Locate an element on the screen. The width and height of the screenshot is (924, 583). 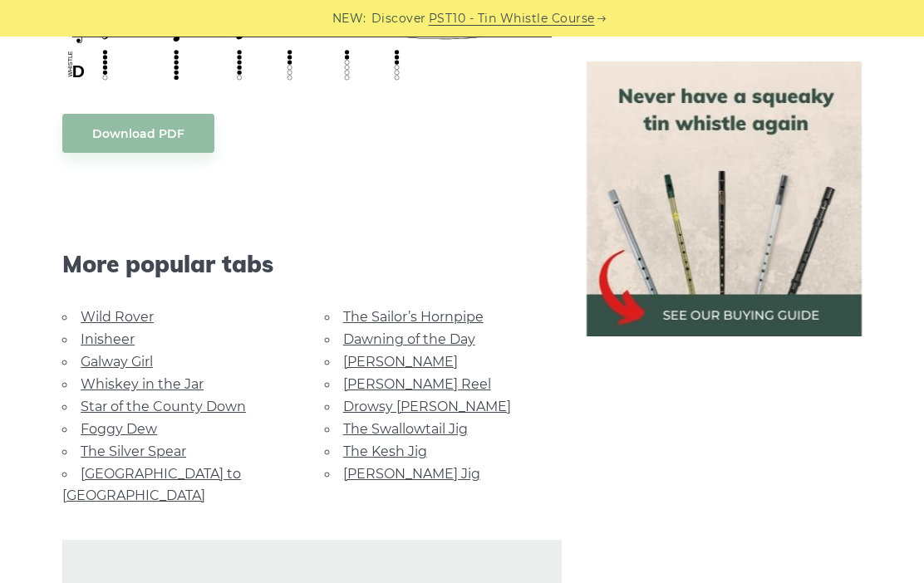
a: The Swallowtail Jig is located at coordinates (406, 428).